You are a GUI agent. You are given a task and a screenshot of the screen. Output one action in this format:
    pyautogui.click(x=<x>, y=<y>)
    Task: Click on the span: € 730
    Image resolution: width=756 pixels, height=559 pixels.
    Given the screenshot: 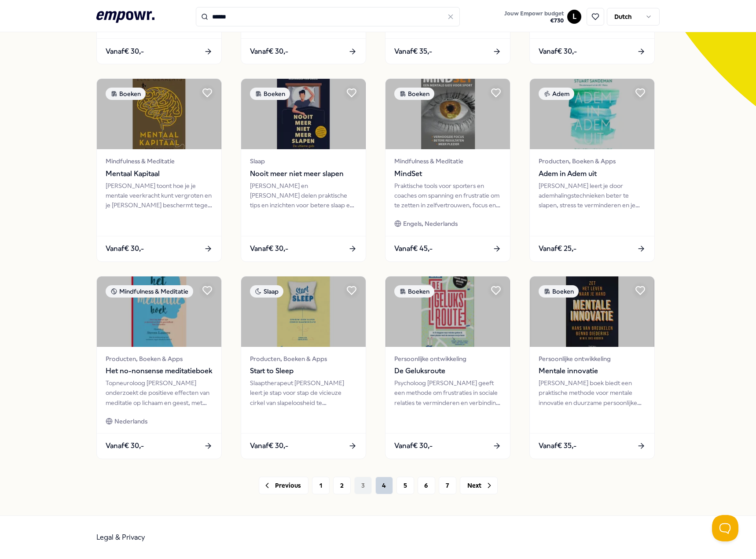 What is the action you would take?
    pyautogui.click(x=534, y=21)
    